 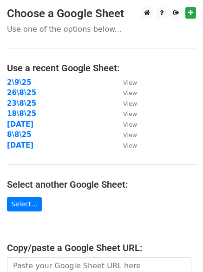 What do you see at coordinates (21, 103) in the screenshot?
I see `strong: 23\8\25` at bounding box center [21, 103].